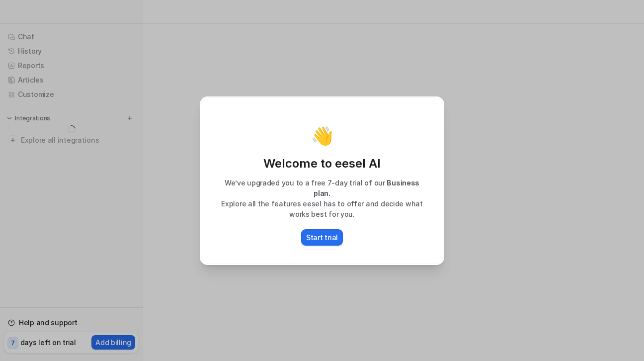  Describe the element at coordinates (322, 208) in the screenshot. I see `p: Explore all the features eesel has to offer and decide what works best for you.` at that location.